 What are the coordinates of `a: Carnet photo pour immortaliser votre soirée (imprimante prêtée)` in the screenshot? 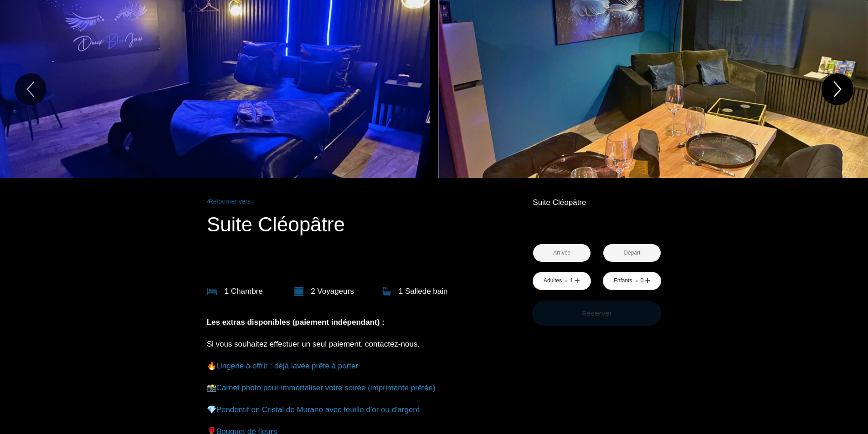 It's located at (325, 387).